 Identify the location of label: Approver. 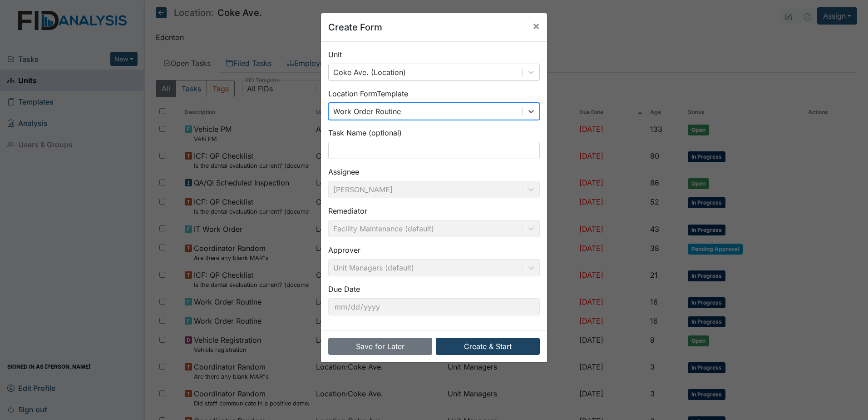
(344, 250).